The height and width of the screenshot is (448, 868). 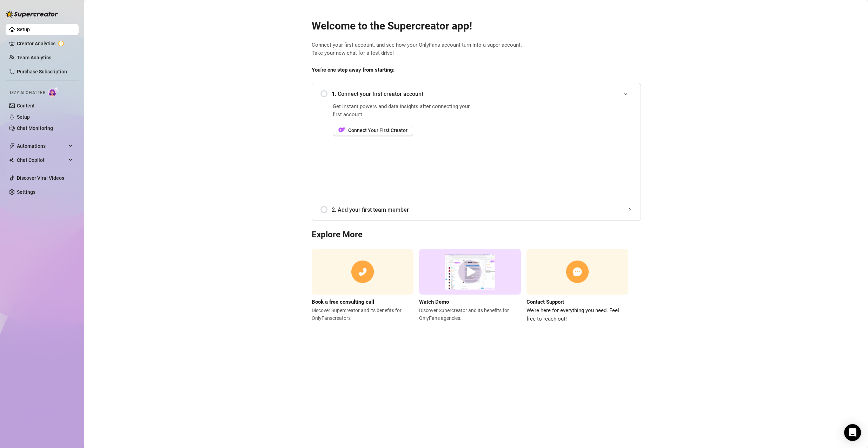 I want to click on a: Settings, so click(x=26, y=192).